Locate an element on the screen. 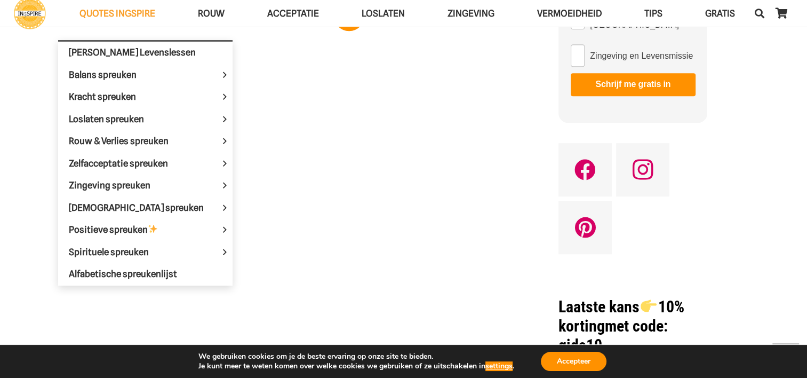 This screenshot has width=807, height=378. a: Alfabetische spreukenlijst is located at coordinates (145, 274).